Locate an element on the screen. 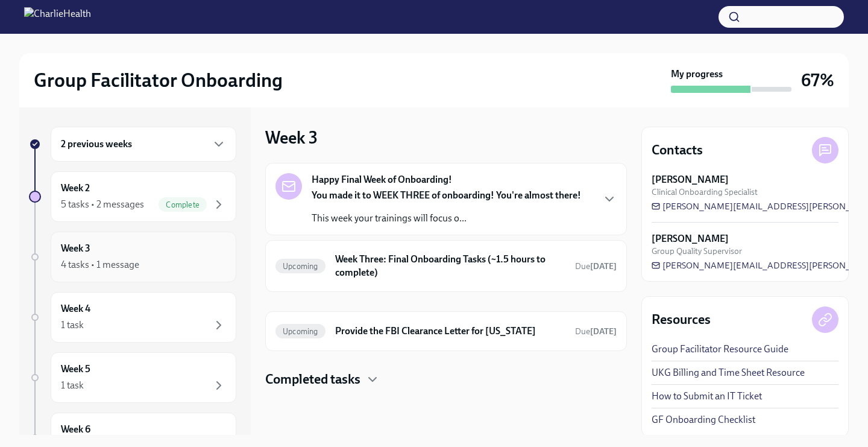 The width and height of the screenshot is (868, 447). h4: Resources is located at coordinates (681, 320).